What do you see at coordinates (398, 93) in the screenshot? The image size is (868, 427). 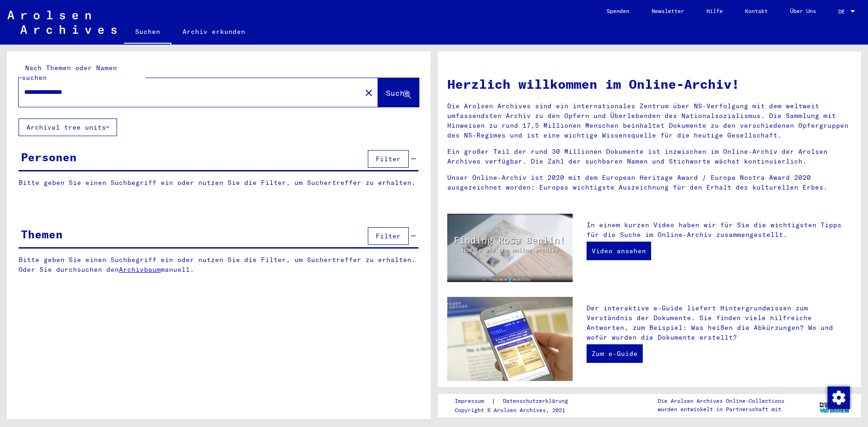 I see `span: Suche` at bounding box center [398, 93].